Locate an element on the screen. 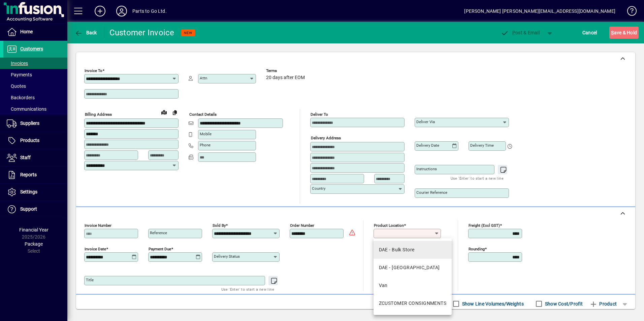 This screenshot has width=644, height=321. span: Invoices is located at coordinates (17, 63).